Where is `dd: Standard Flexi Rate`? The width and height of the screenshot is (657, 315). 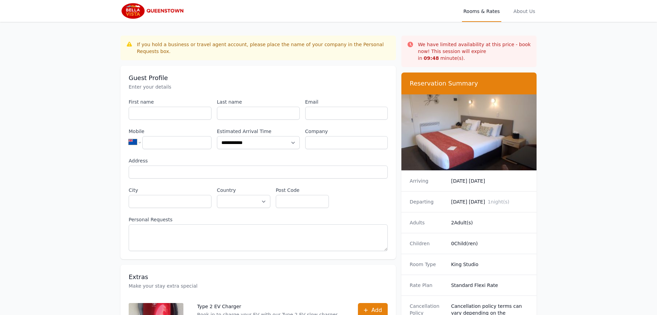
dd: Standard Flexi Rate is located at coordinates (490, 286).